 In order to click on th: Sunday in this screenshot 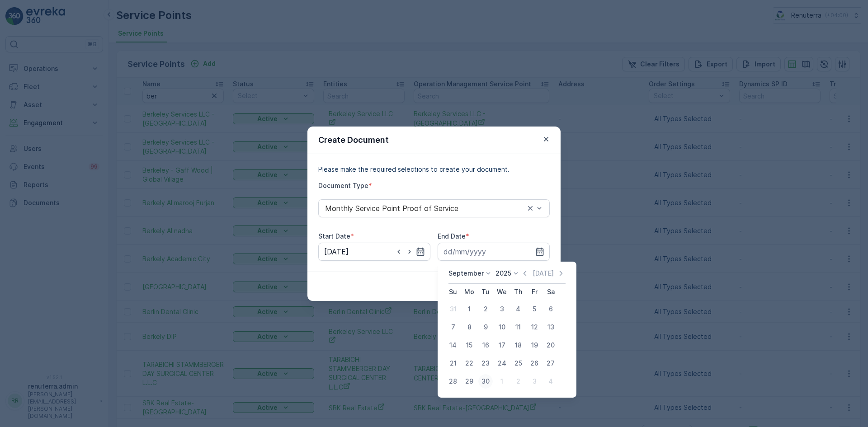, I will do `click(453, 292)`.